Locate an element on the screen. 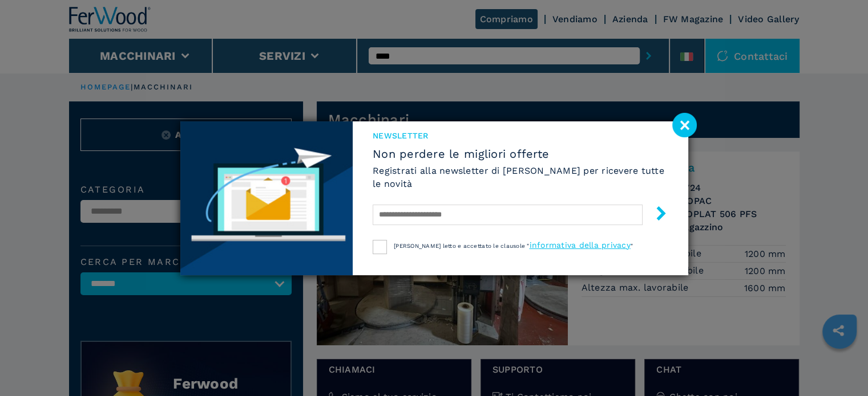 The image size is (868, 396). a: informativa della privacy is located at coordinates (580, 246).